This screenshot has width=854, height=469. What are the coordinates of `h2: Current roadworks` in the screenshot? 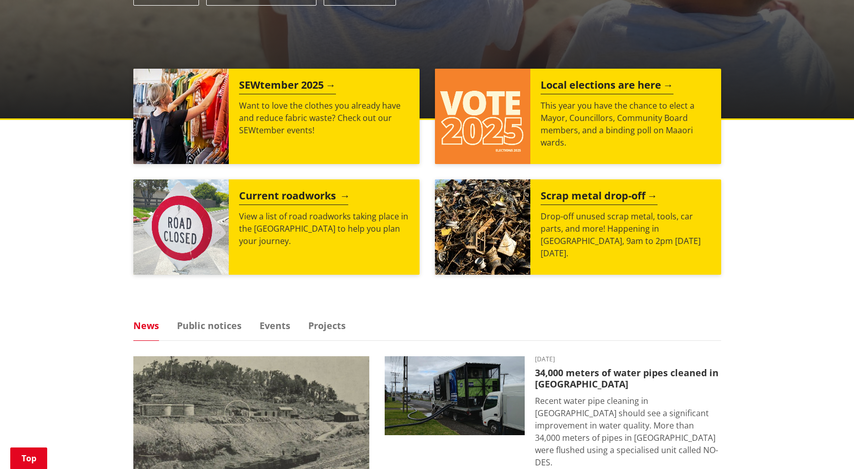 It's located at (293, 197).